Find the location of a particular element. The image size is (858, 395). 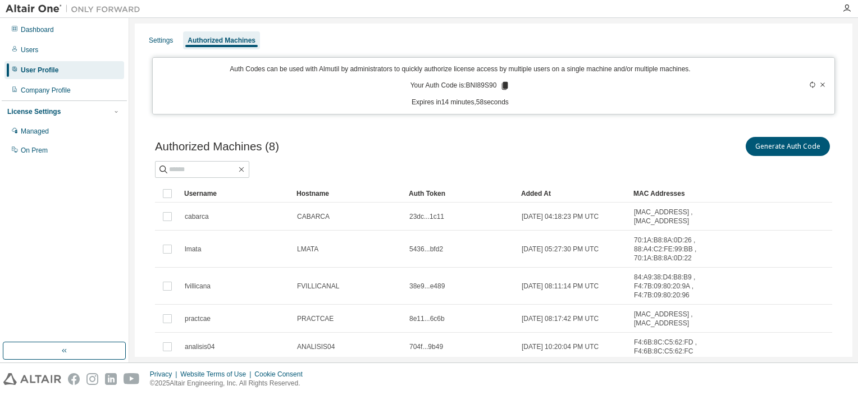

img: Altair One is located at coordinates (76, 9).